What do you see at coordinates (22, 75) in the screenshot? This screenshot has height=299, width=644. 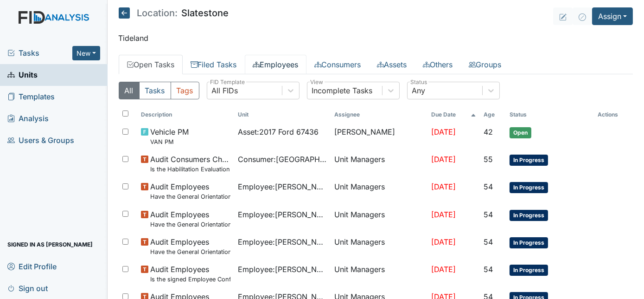 I see `span: Units` at bounding box center [22, 75].